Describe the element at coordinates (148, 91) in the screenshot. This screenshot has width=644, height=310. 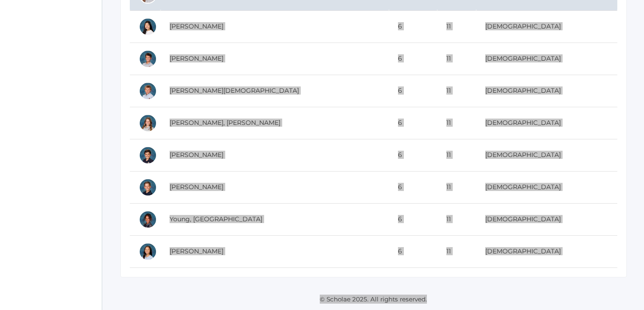
I see `div: Christian Smith` at that location.